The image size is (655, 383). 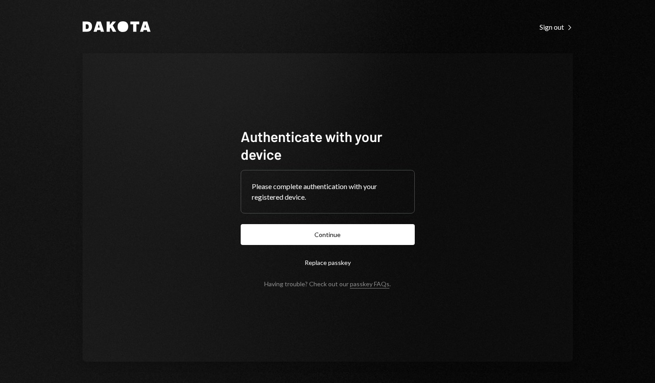 I want to click on h1: Authenticate with your device, so click(x=328, y=145).